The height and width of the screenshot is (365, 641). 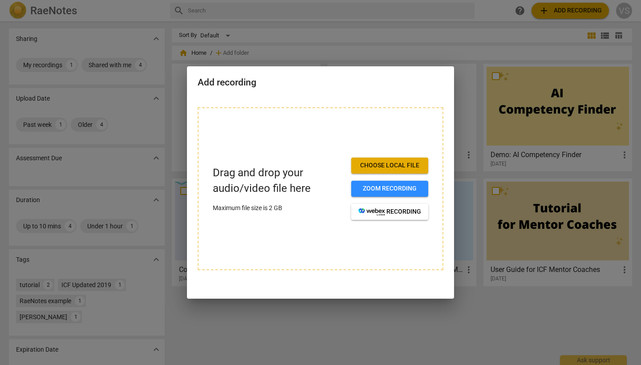 I want to click on h2: Add recording, so click(x=321, y=82).